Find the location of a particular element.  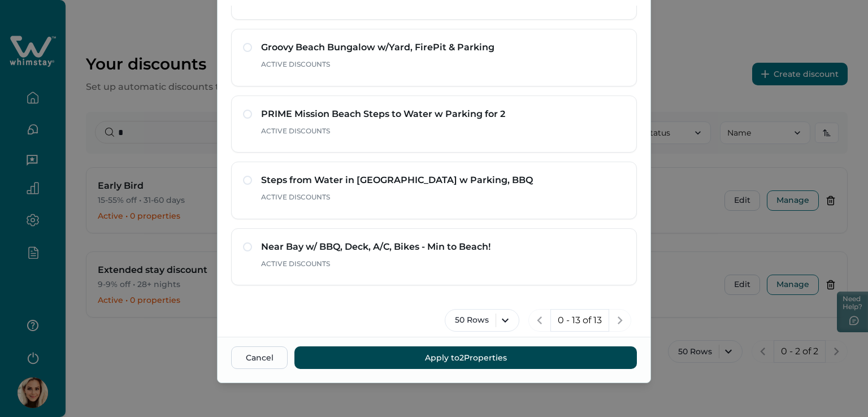

button: Cancel is located at coordinates (259, 358).